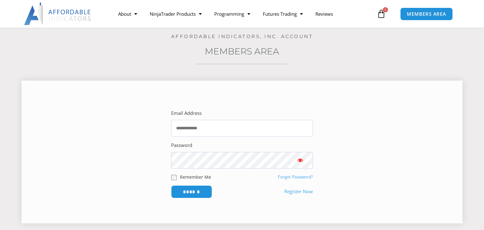 The width and height of the screenshot is (484, 230). I want to click on img: LogoAI | Affordable Indicators – NinjaTrader, so click(58, 14).